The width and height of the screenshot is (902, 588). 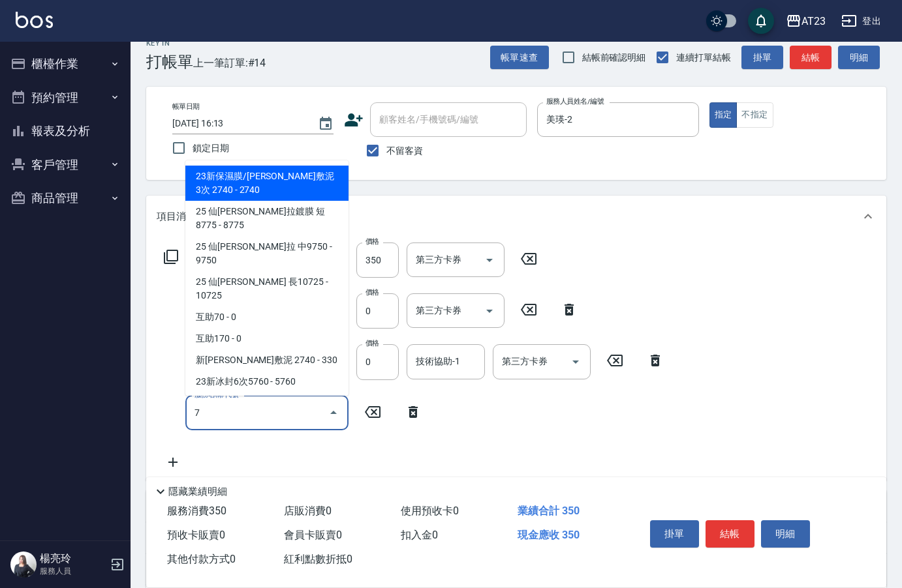 I want to click on button: 櫃檯作業, so click(x=65, y=64).